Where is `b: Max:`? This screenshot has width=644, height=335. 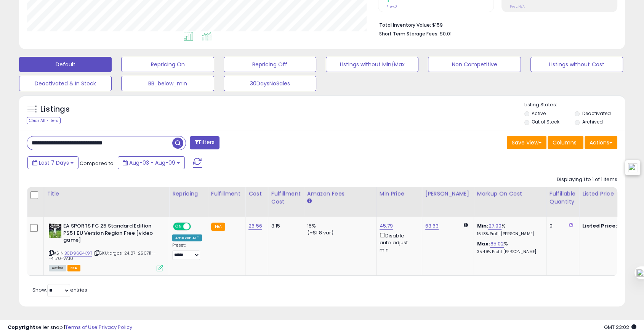 b: Max: is located at coordinates (484, 243).